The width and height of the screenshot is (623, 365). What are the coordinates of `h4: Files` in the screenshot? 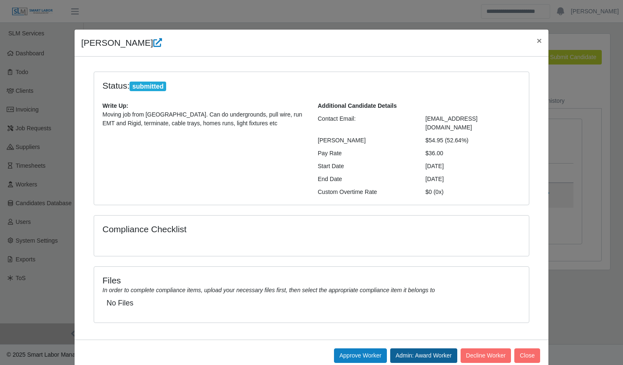 It's located at (312, 280).